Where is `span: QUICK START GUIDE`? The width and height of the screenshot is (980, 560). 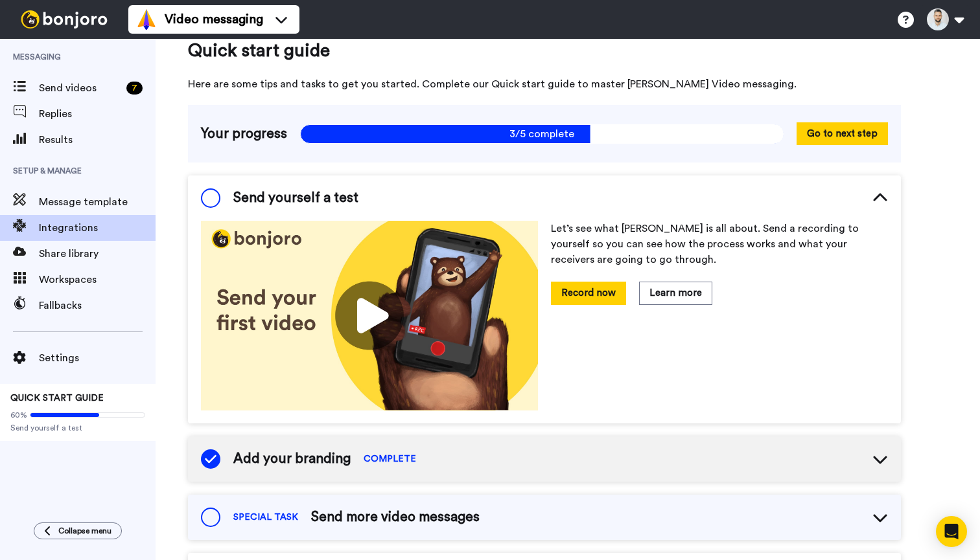
span: QUICK START GUIDE is located at coordinates (57, 398).